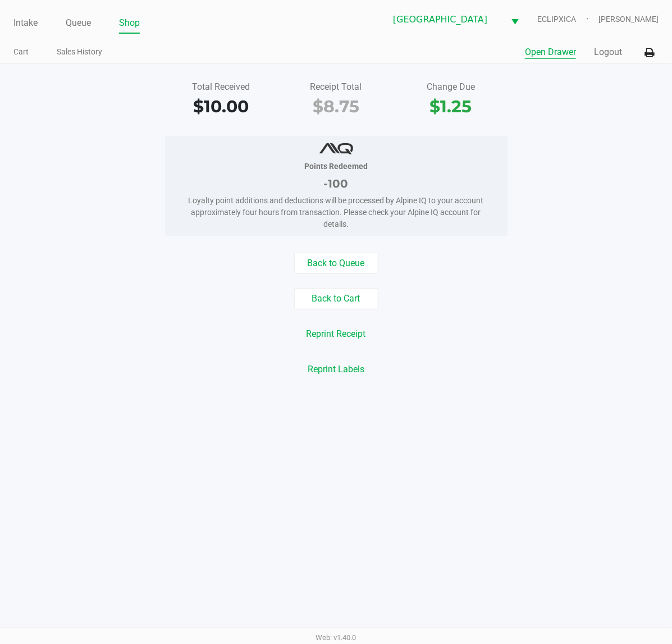 This screenshot has height=644, width=672. I want to click on a: Cart, so click(21, 52).